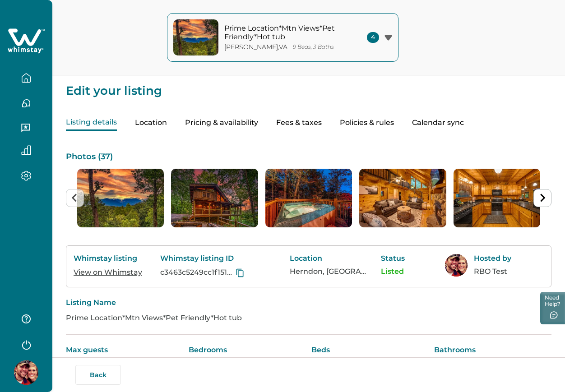 The image size is (565, 392). Describe the element at coordinates (403, 198) in the screenshot. I see `li: 4 of 37` at that location.